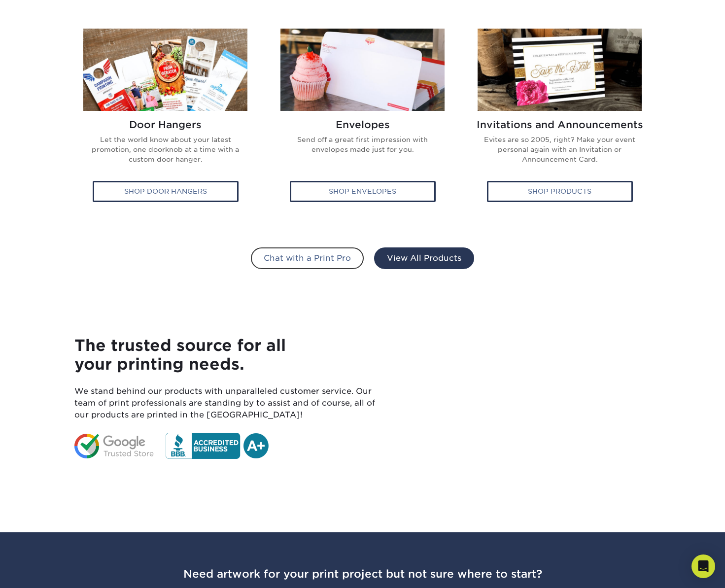 Image resolution: width=725 pixels, height=588 pixels. I want to click on a: Envelopes Envelopes Send off a great first impression with envelopes made just for you. Shop Enve..., so click(362, 120).